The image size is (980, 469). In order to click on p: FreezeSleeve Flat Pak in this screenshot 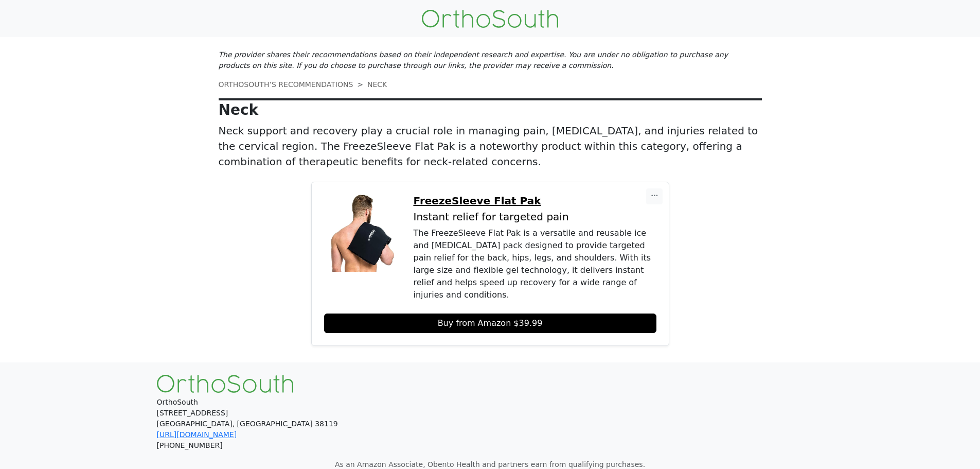, I will do `click(535, 201)`.